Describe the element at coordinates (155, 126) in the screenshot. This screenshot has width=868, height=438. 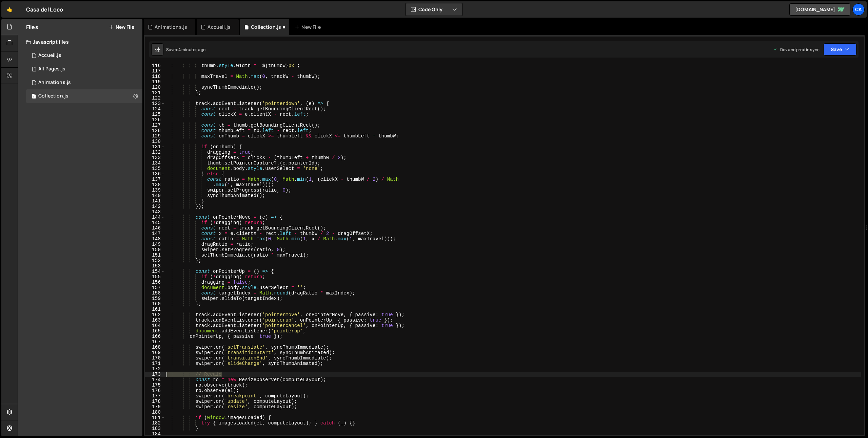
I see `div: 127` at that location.